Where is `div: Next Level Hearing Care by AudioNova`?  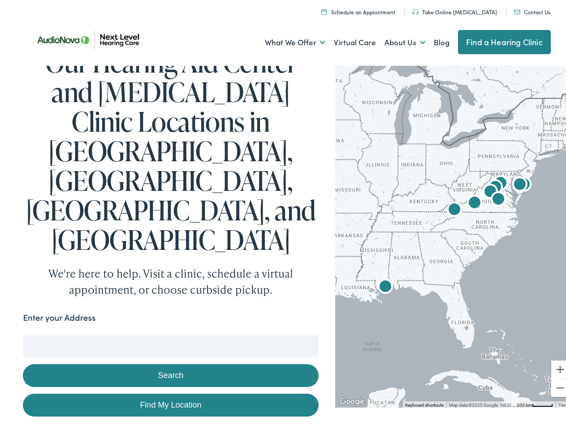 div: Next Level Hearing Care by AudioNova is located at coordinates (474, 201).